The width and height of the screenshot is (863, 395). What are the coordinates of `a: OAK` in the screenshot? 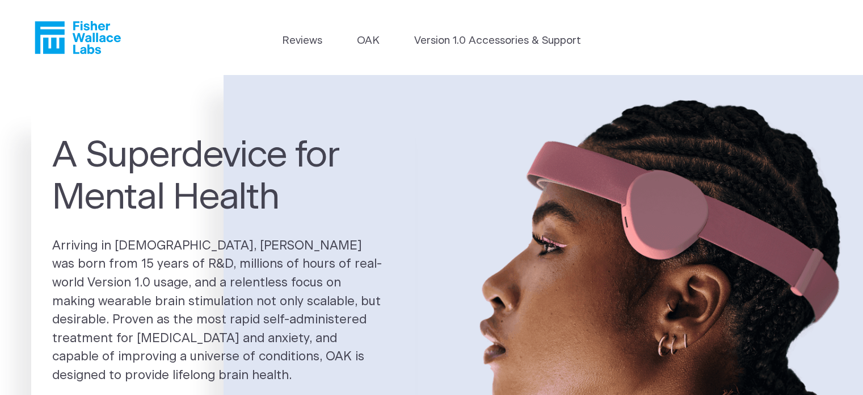 It's located at (368, 41).